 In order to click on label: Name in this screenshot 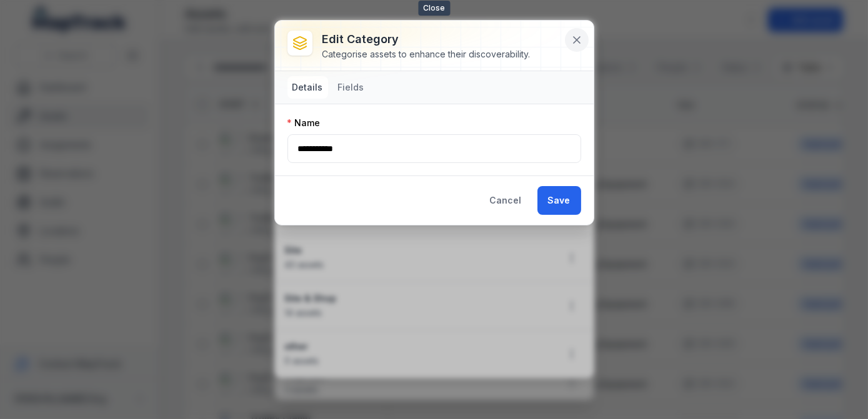, I will do `click(303, 123)`.